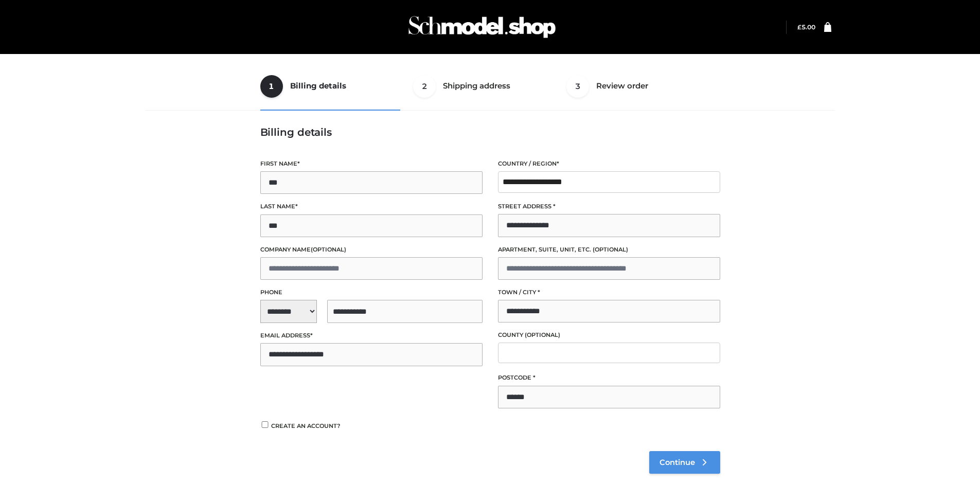 The image size is (980, 484). Describe the element at coordinates (265, 424) in the screenshot. I see `input: Create an account?` at that location.